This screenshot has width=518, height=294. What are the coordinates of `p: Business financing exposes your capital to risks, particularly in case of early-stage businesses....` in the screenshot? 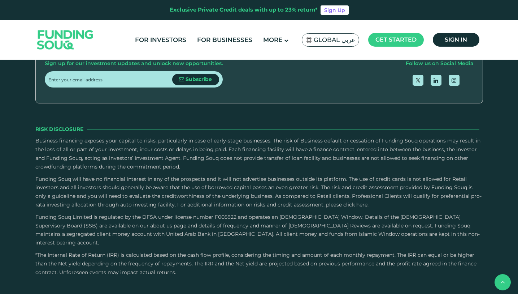 It's located at (259, 153).